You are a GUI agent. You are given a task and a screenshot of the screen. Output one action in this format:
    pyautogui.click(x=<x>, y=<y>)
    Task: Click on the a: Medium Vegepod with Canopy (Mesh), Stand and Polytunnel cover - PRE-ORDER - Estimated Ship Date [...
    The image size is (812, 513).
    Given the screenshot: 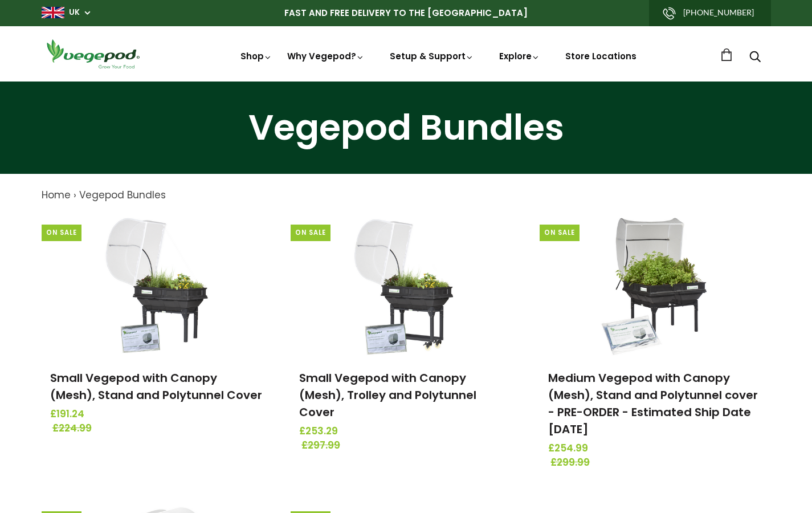 What is the action you would take?
    pyautogui.click(x=653, y=403)
    